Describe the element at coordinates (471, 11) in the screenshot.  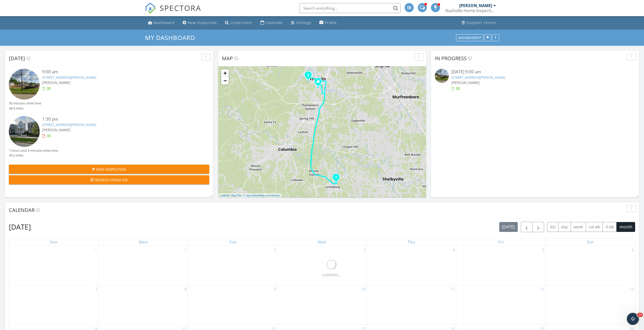
I see `div: Nashville Home Inspection` at that location.